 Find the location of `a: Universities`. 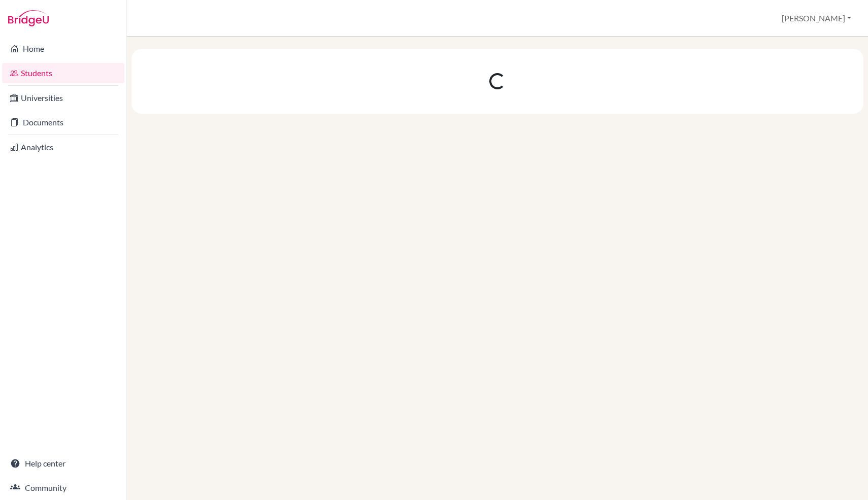

a: Universities is located at coordinates (63, 98).